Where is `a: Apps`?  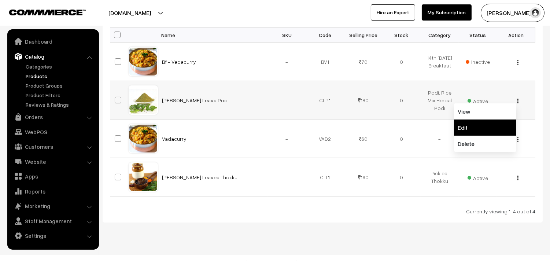
a: Apps is located at coordinates (53, 176).